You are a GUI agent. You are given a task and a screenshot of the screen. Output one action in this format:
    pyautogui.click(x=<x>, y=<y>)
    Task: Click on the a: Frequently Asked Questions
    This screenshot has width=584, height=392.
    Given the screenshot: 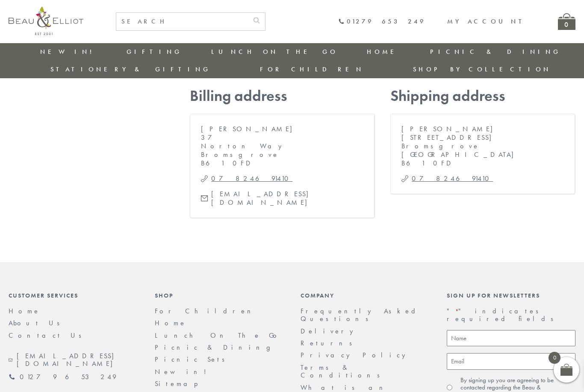 What is the action you would take?
    pyautogui.click(x=360, y=315)
    